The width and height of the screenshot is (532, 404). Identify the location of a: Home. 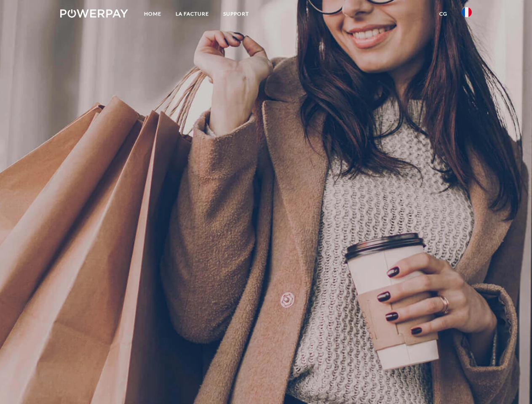
(153, 14).